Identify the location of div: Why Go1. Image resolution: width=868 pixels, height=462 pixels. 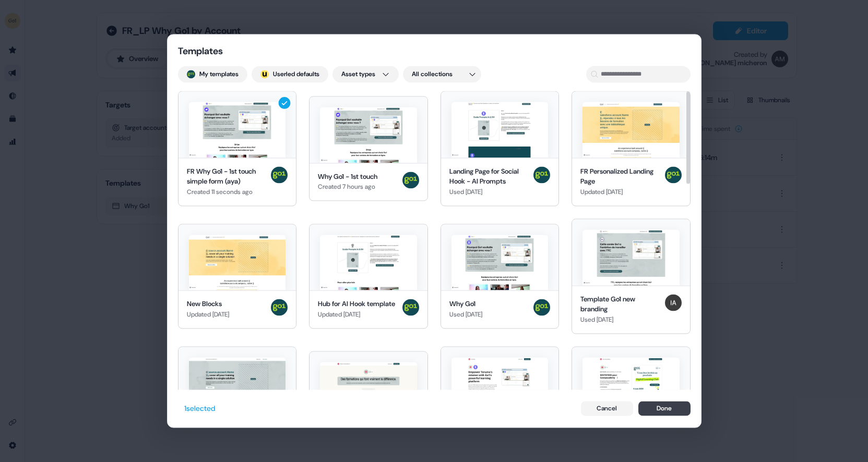
(465, 304).